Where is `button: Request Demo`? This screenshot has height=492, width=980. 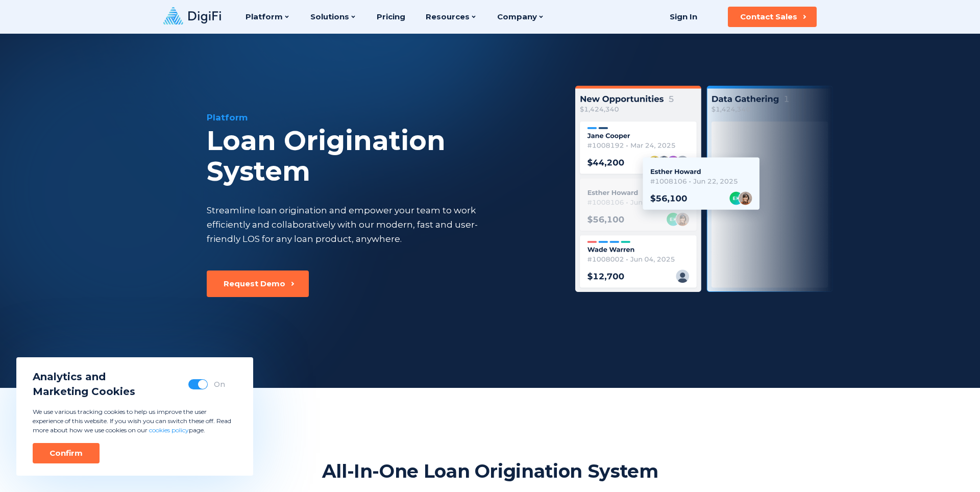
button: Request Demo is located at coordinates (258, 284).